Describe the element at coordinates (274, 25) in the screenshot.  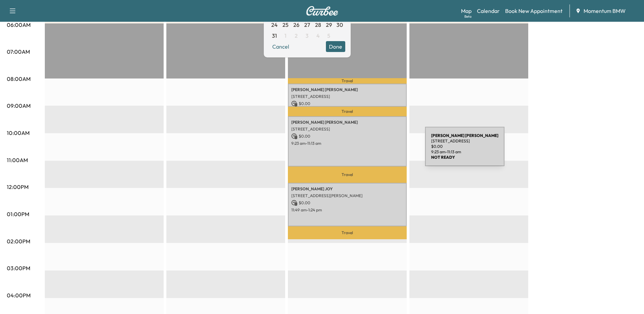
I see `span: 24` at that location.